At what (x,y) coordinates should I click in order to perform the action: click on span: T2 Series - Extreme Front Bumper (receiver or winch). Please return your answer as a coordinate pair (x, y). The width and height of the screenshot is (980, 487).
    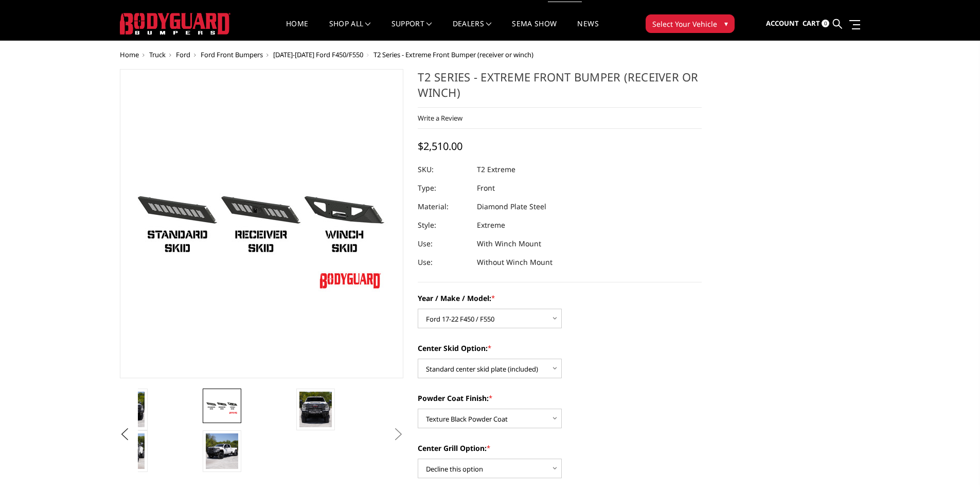
    Looking at the image, I should click on (454, 54).